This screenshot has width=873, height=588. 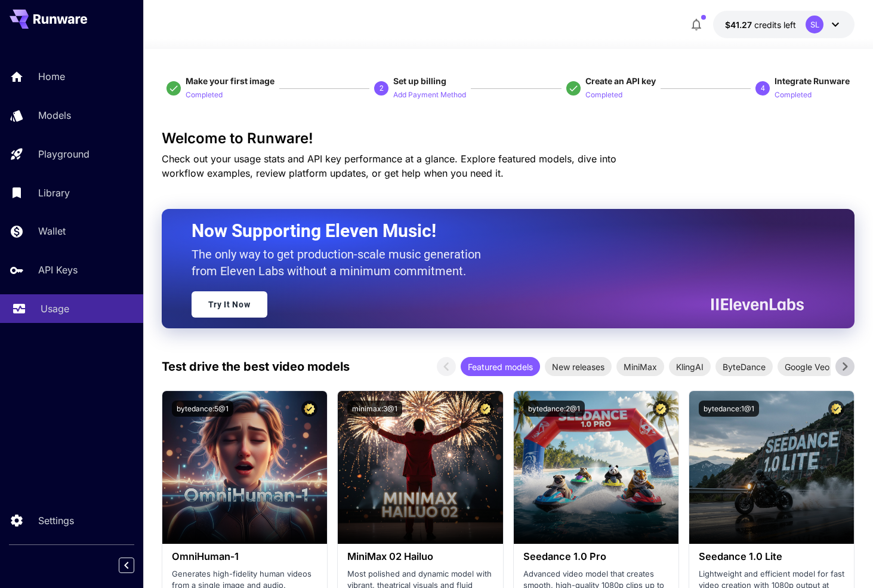 I want to click on p: Test drive the best video models, so click(x=256, y=366).